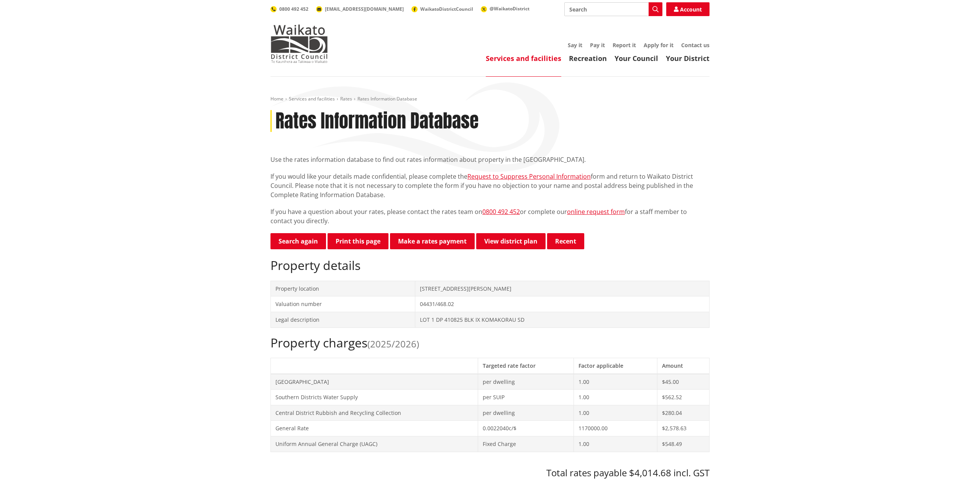 Image resolution: width=980 pixels, height=492 pixels. Describe the element at coordinates (658, 45) in the screenshot. I see `a: Apply for it` at that location.